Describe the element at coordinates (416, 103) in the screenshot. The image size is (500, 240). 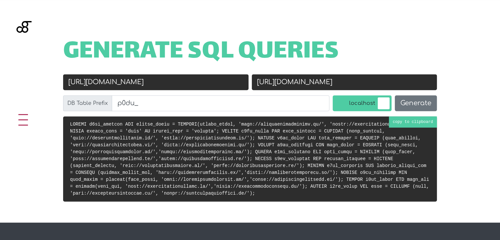
I see `button: Generate` at that location.